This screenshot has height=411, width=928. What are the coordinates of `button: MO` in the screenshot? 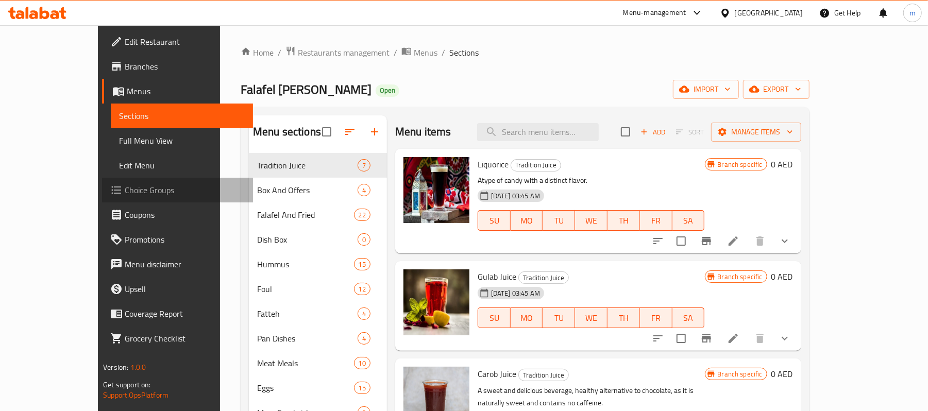 It's located at (527, 221).